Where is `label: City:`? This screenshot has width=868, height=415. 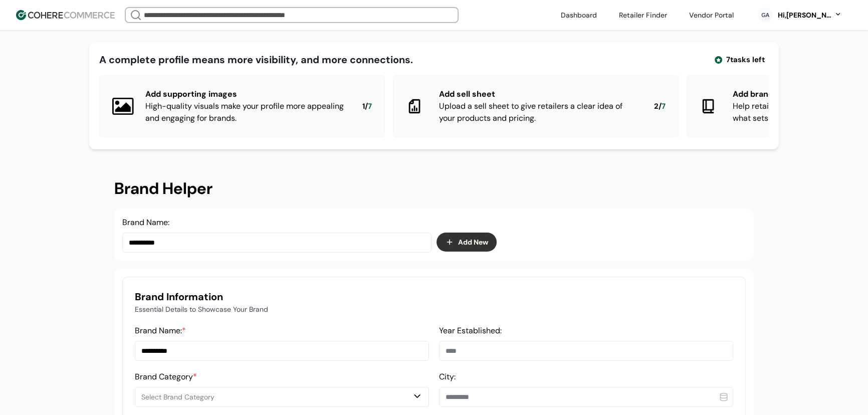 label: City: is located at coordinates (447, 377).